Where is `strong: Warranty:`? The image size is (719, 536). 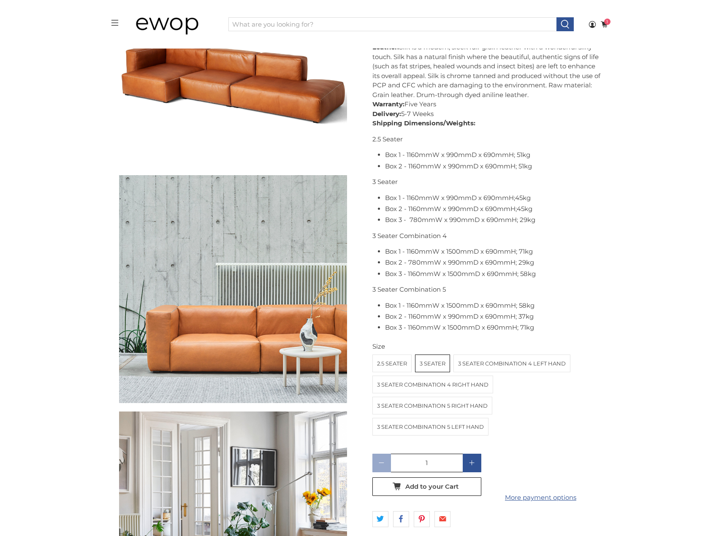 strong: Warranty: is located at coordinates (389, 104).